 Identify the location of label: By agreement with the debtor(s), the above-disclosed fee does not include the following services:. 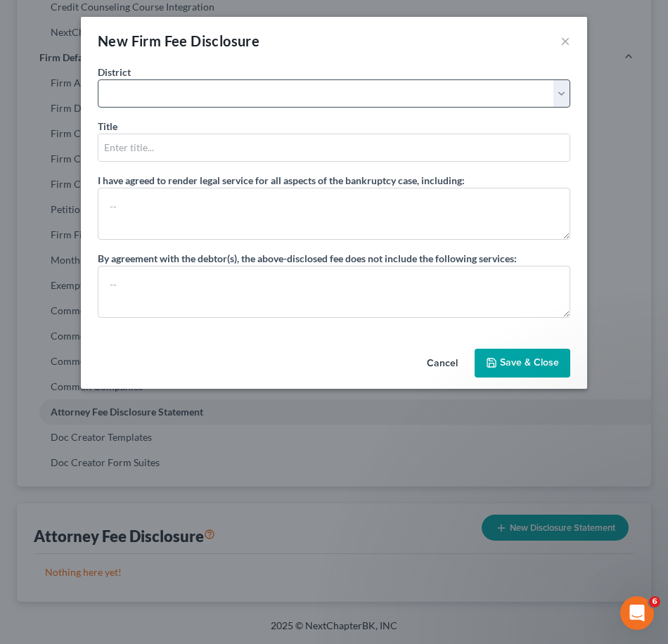
(307, 258).